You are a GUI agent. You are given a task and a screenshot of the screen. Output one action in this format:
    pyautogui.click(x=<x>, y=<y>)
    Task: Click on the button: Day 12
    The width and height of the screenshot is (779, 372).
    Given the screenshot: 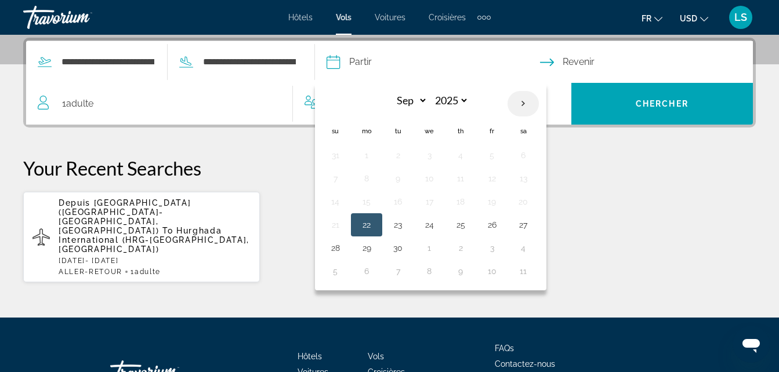 What is the action you would take?
    pyautogui.click(x=492, y=179)
    